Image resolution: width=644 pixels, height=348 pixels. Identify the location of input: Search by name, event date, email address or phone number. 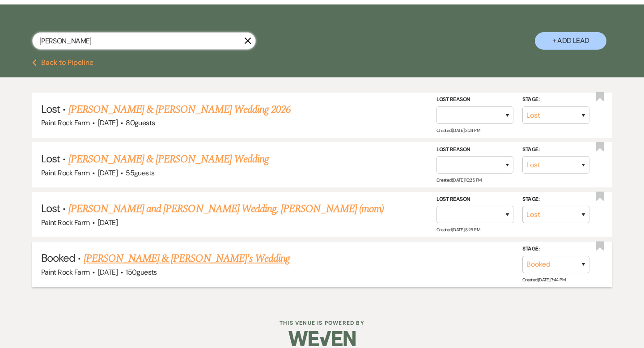
(144, 41).